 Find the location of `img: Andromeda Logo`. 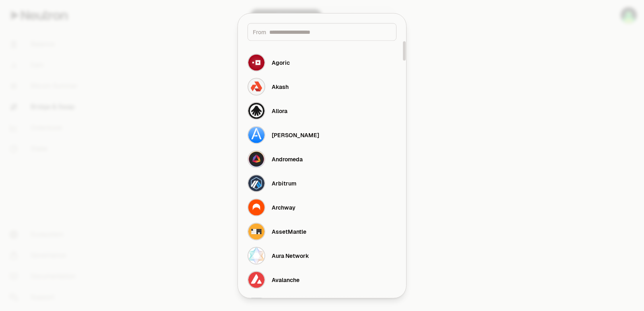

img: Andromeda Logo is located at coordinates (256, 159).